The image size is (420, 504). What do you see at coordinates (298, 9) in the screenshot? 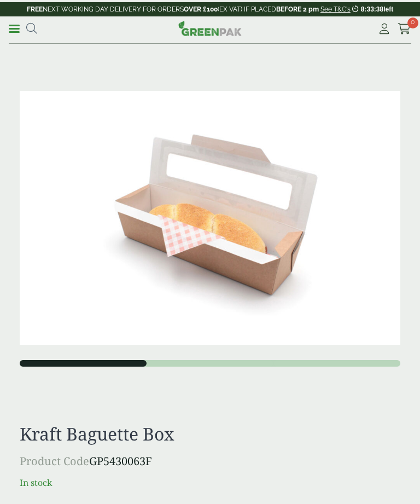
I see `strong: BEFORE 2 pm` at bounding box center [298, 9].